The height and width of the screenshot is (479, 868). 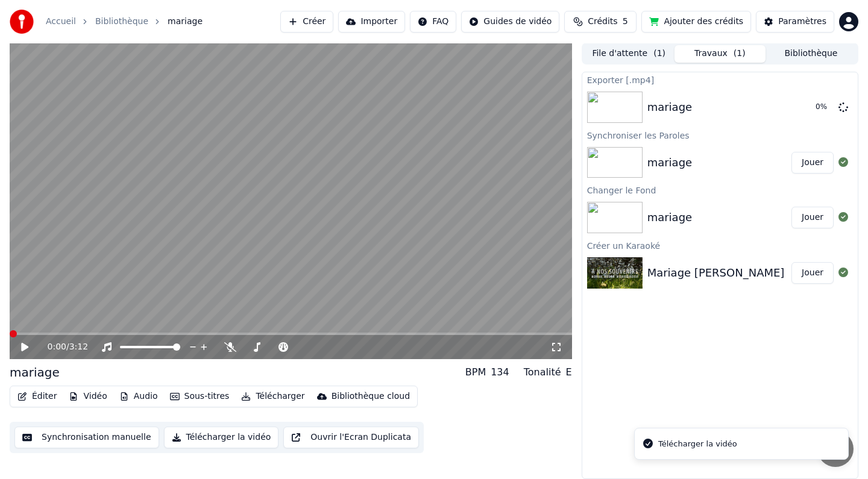 What do you see at coordinates (803, 22) in the screenshot?
I see `div: Paramètres` at bounding box center [803, 22].